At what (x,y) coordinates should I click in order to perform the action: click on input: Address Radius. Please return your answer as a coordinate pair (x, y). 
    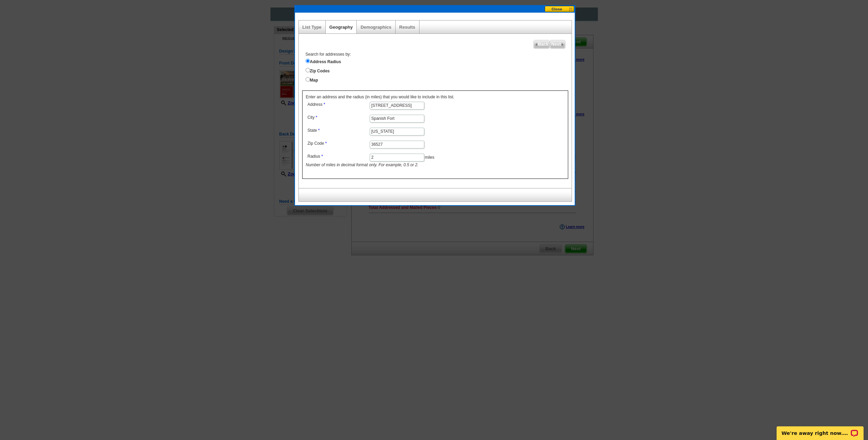
    Looking at the image, I should click on (307, 61).